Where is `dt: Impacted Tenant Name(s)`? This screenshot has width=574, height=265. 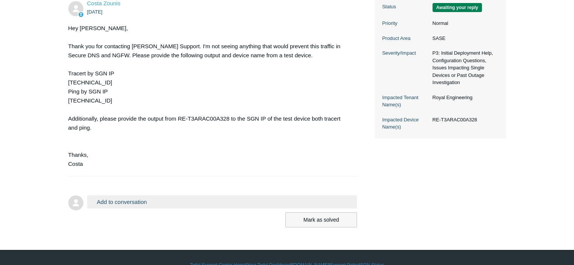 dt: Impacted Tenant Name(s) is located at coordinates (405, 101).